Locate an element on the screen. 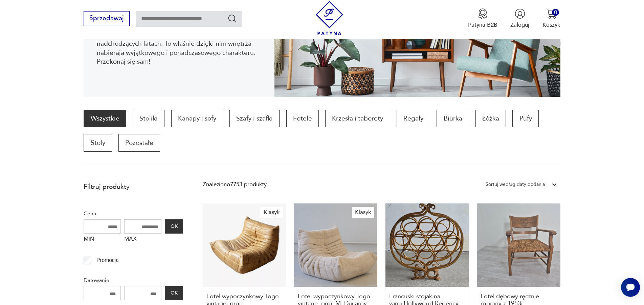 The height and width of the screenshot is (305, 644). p: Fotele is located at coordinates (302, 118).